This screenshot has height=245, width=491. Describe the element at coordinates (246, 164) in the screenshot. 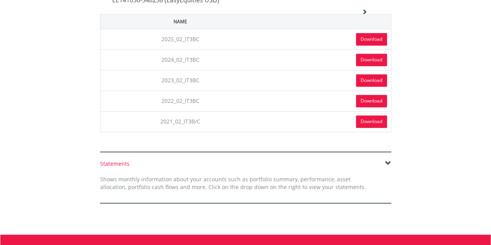

I see `div: Statements` at that location.